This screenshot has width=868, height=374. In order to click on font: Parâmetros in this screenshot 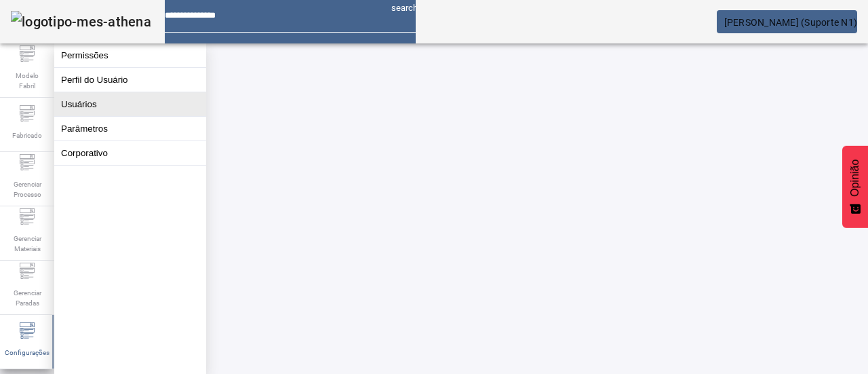, I will do `click(85, 128)`.